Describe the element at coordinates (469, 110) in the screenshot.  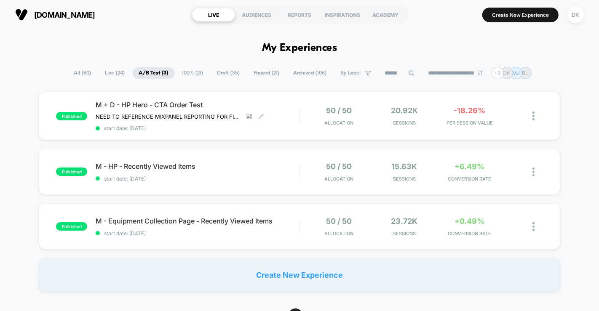
I see `span: -18.26%` at that location.